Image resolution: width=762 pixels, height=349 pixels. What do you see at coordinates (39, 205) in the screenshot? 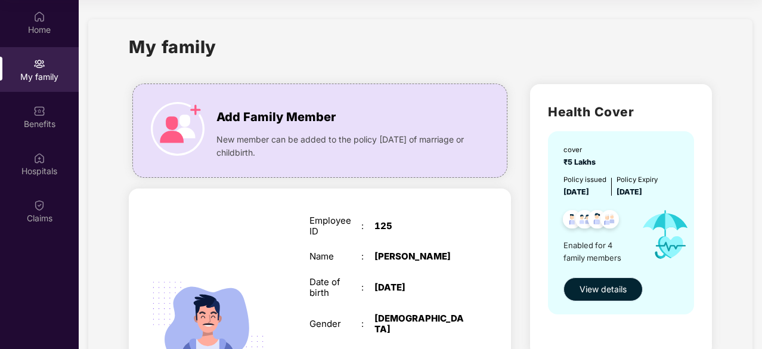
I see `img: svg+xml;base64,PHN2ZyBpZD0iQ2xhaW0iIHhtbG5zPSJodHRwOi8vd3d3LnczLm9yZy8yMDAwL3N2ZyIgd2lkdGg9IjIwIi...` at bounding box center [39, 205].